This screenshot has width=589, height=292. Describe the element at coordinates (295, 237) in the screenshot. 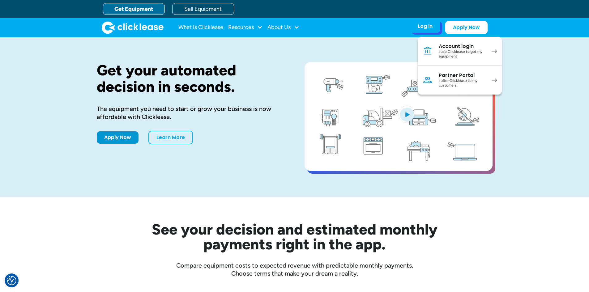

I see `h2: See your decision and estimated monthly payments right in the app.` at that location.